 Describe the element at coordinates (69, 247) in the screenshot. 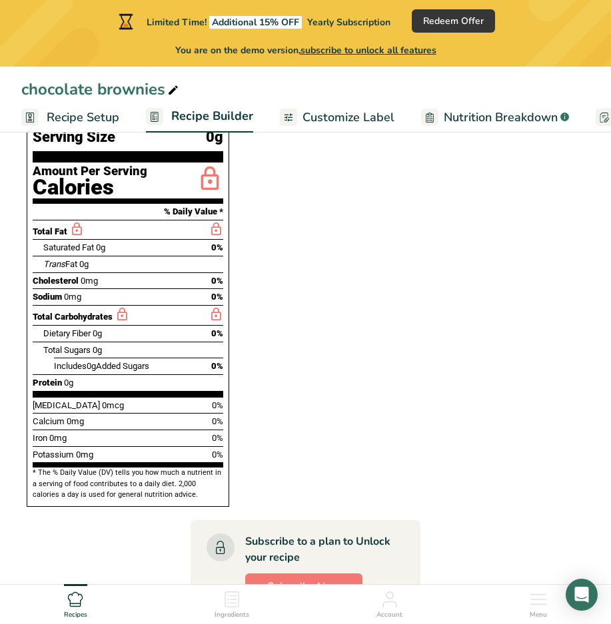

I see `span: Saturated Fat` at that location.